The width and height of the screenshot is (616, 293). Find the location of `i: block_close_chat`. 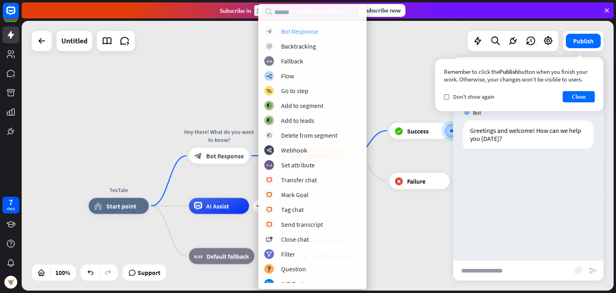

i: block_close_chat is located at coordinates (269, 239).